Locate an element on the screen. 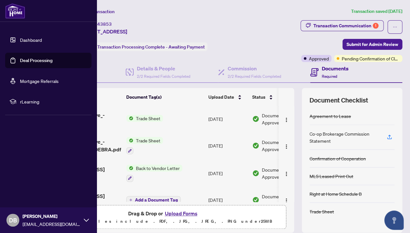 This screenshot has height=233, width=410. div: Status: is located at coordinates (143, 47).